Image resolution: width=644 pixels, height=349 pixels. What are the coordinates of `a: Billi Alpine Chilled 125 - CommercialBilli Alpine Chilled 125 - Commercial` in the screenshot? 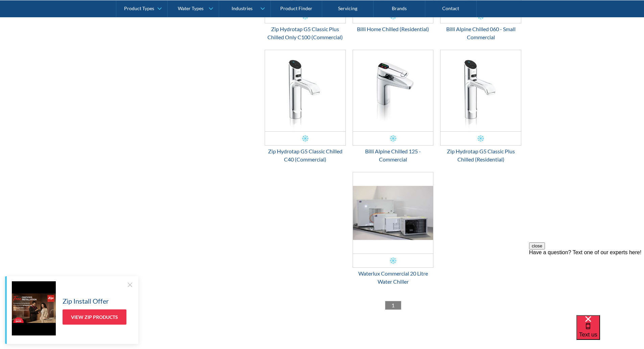 It's located at (393, 107).